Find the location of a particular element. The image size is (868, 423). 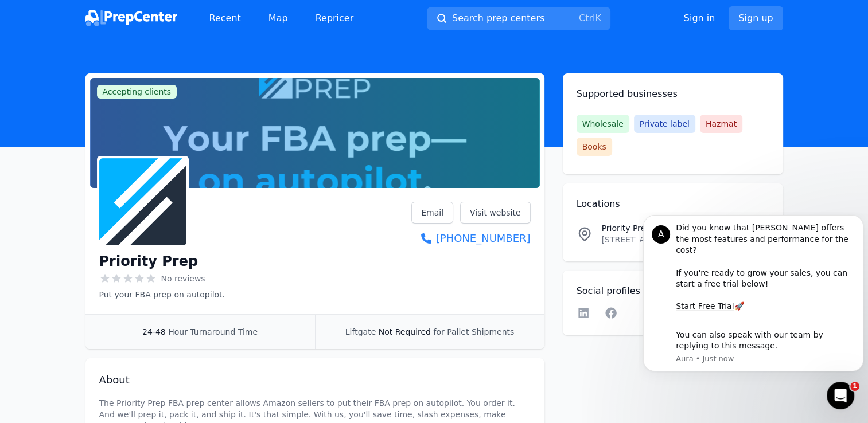

span: for Pallet Shipments is located at coordinates (473, 332).